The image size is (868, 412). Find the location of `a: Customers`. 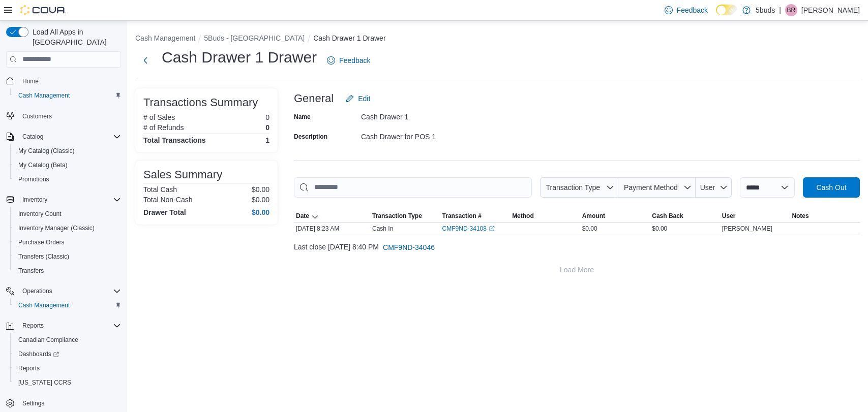

a: Customers is located at coordinates (37, 117).